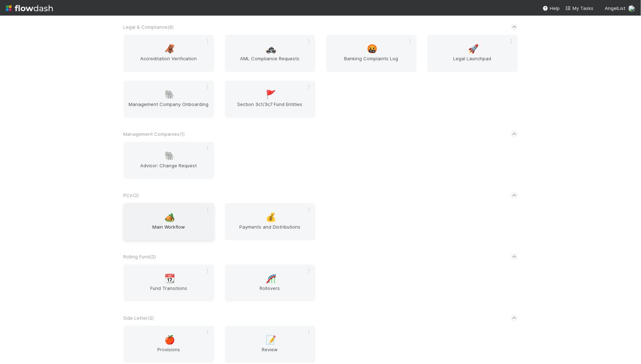 The width and height of the screenshot is (641, 364). Describe the element at coordinates (270, 108) in the screenshot. I see `span: Section 3c1/3c7 Fund Entities` at that location.